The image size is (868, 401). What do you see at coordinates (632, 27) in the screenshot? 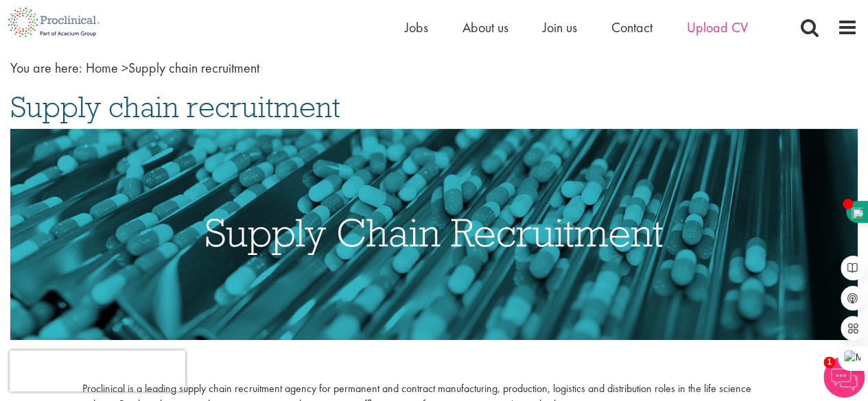
I see `span: Contact` at bounding box center [632, 27].